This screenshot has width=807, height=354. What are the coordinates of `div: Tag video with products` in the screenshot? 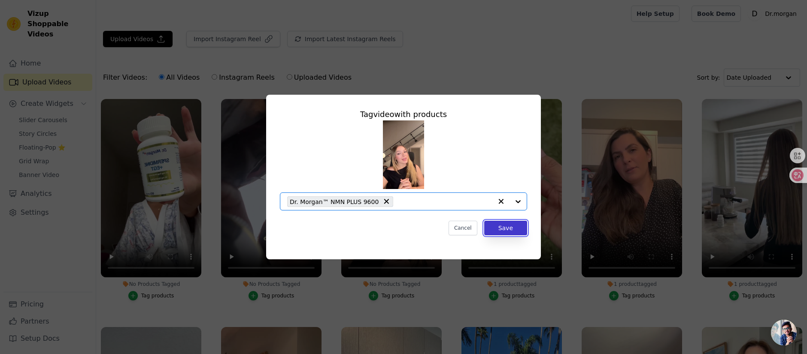 It's located at (403, 115).